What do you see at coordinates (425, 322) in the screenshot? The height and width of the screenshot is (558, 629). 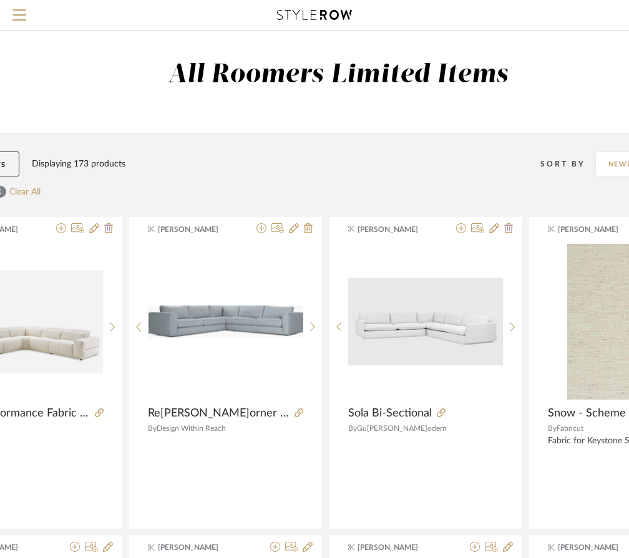 I see `img: Sola Bi-Sectional` at bounding box center [425, 322].